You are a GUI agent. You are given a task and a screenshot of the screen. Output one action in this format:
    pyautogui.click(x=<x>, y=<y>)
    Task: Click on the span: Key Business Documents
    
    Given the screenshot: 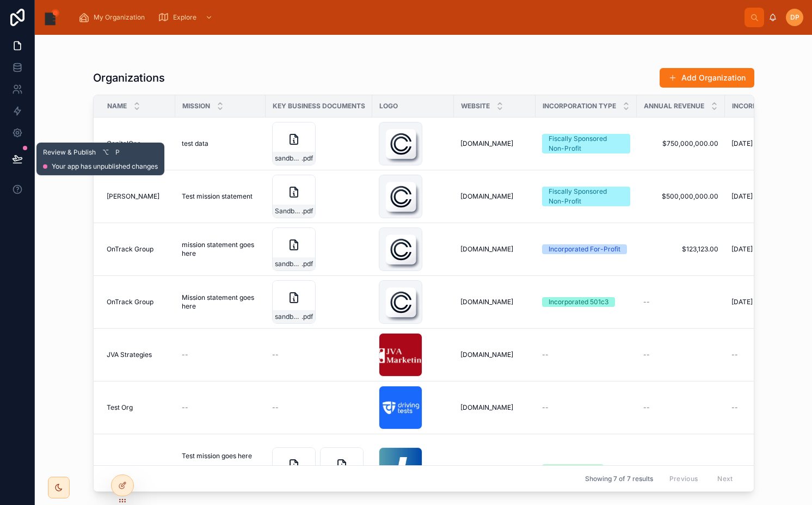 What is the action you would take?
    pyautogui.click(x=319, y=106)
    